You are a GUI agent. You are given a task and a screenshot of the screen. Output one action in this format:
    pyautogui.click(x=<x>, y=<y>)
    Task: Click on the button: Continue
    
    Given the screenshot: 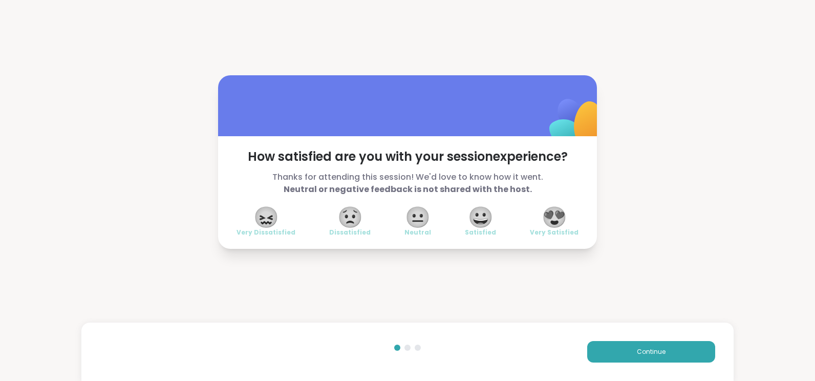 What is the action you would take?
    pyautogui.click(x=651, y=352)
    